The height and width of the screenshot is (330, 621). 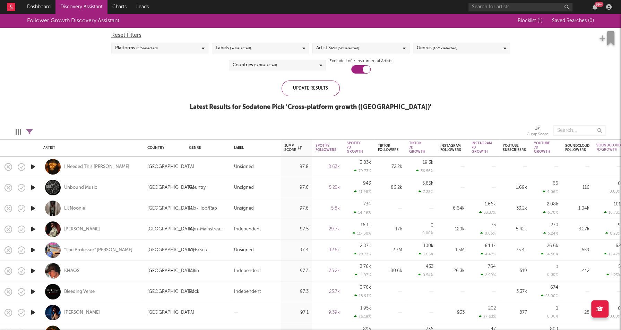 I want to click on div: 0.06 %, so click(x=488, y=233).